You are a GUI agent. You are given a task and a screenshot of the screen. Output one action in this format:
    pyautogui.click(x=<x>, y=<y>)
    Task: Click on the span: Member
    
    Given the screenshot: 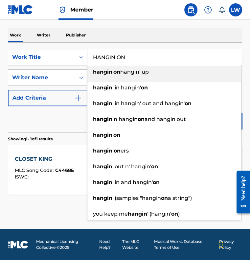 What is the action you would take?
    pyautogui.click(x=82, y=10)
    